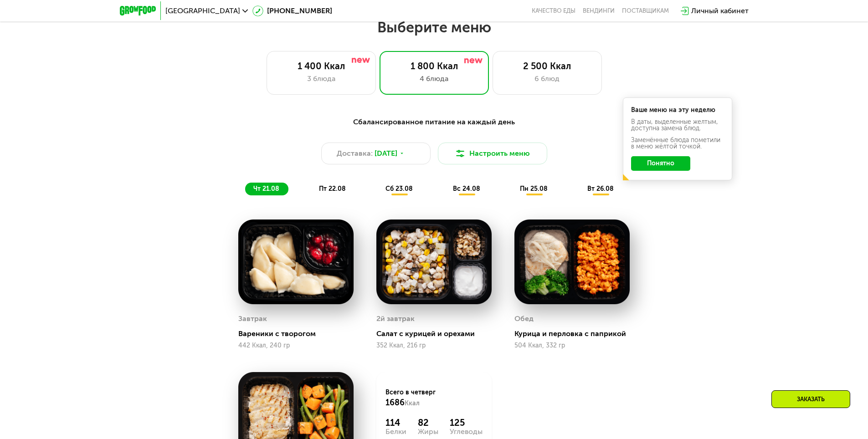 This screenshot has height=439, width=868. Describe the element at coordinates (554, 11) in the screenshot. I see `a: Качество еды` at that location.